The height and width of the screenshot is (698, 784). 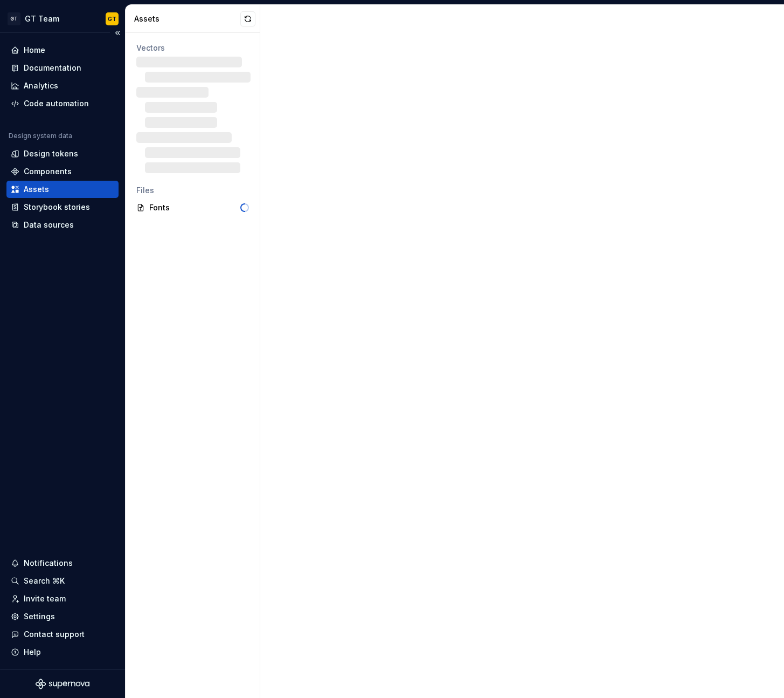 What do you see at coordinates (44, 581) in the screenshot?
I see `div: Search ⌘K` at bounding box center [44, 581].